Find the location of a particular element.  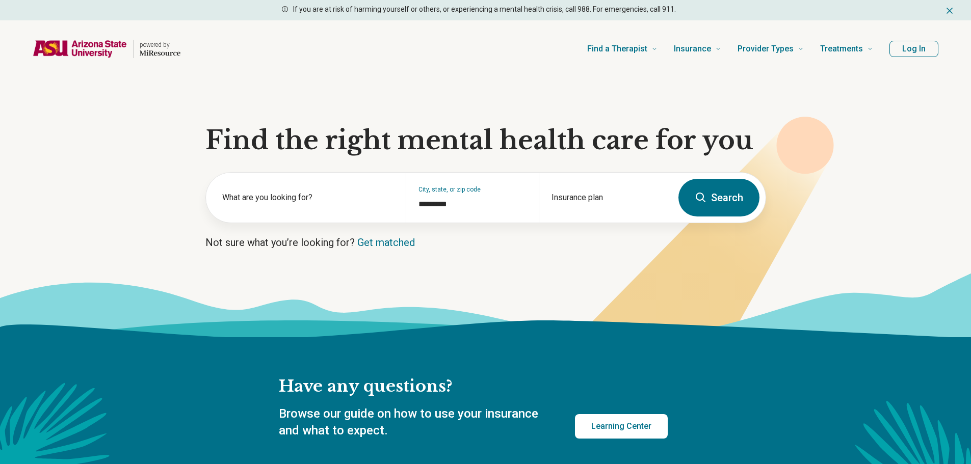

span: Insurance is located at coordinates (692, 49).